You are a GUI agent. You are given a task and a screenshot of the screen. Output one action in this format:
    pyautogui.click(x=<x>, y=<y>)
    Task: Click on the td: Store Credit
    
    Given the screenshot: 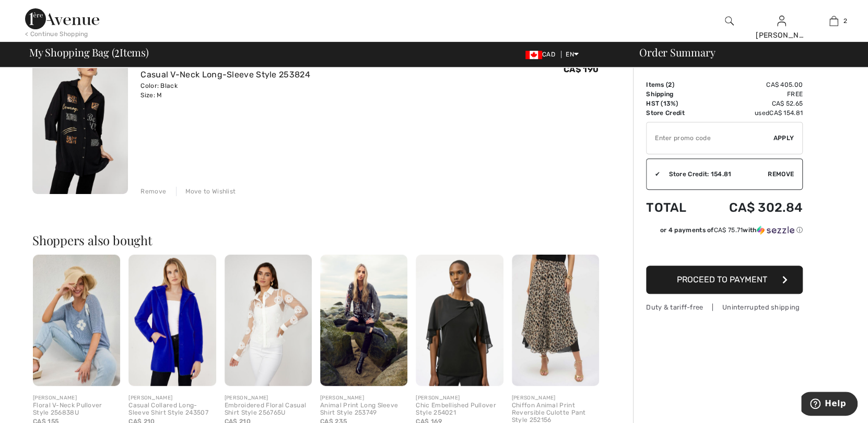 What is the action you would take?
    pyautogui.click(x=674, y=112)
    